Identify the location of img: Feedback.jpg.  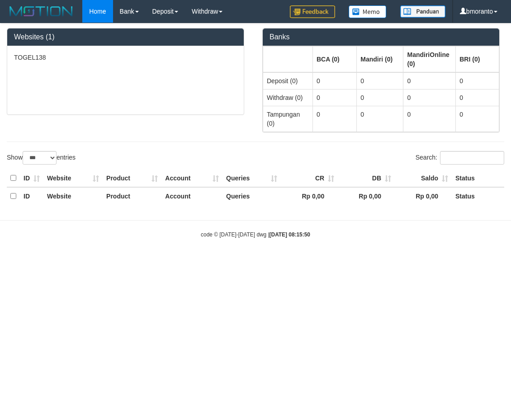
(312, 12).